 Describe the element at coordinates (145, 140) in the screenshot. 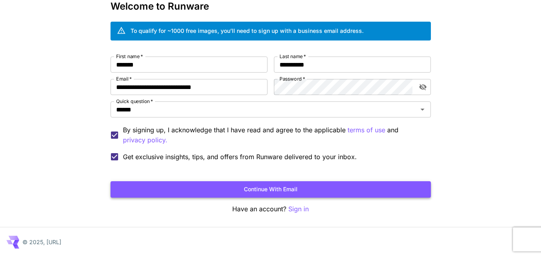

I see `button: By signing up, I acknowledge that I have read and agree to the applicable terms of use and` at that location.